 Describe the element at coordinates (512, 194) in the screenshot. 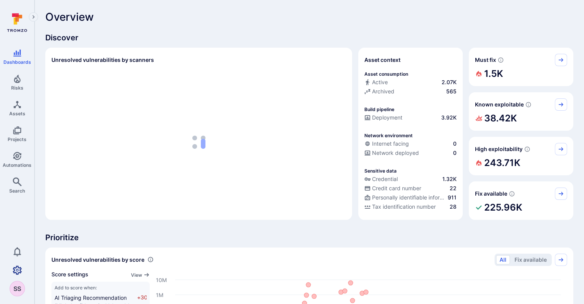

I see `svg: Vulnerabilities with fix available` at that location.